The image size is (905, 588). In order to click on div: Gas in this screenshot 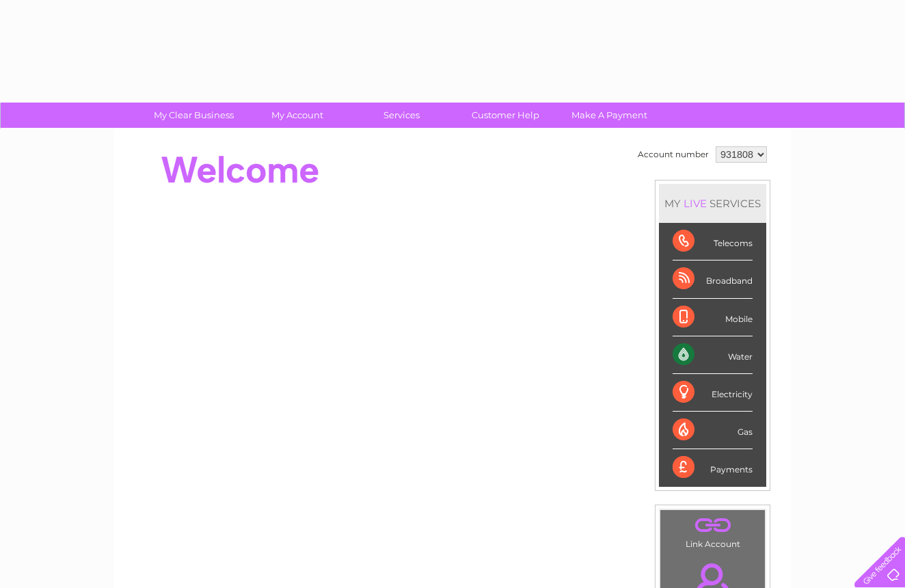, I will do `click(712, 429)`.